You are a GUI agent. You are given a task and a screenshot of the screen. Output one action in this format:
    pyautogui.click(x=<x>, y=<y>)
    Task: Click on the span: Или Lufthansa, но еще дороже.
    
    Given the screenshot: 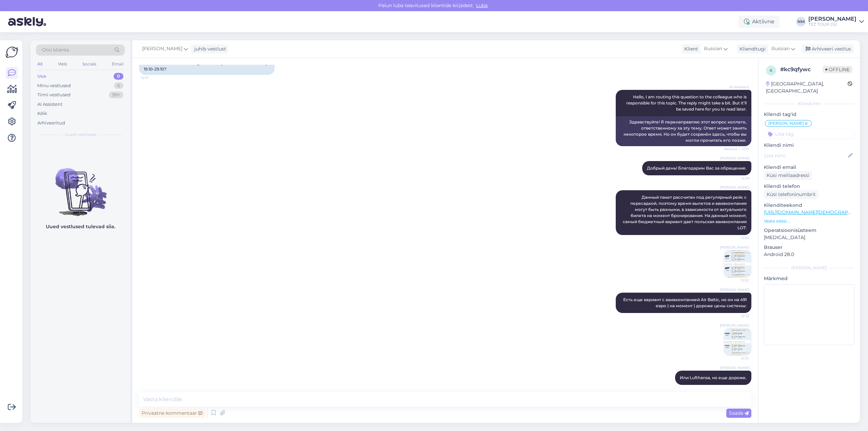 What is the action you would take?
    pyautogui.click(x=713, y=377)
    